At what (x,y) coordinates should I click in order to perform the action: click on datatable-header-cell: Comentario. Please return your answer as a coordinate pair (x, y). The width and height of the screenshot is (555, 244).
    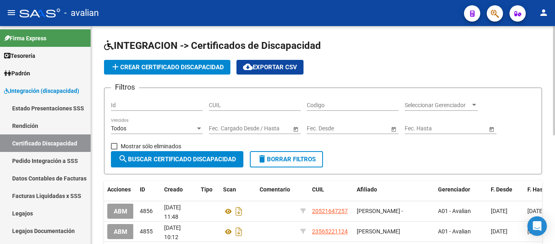
    Looking at the image, I should click on (277, 189).